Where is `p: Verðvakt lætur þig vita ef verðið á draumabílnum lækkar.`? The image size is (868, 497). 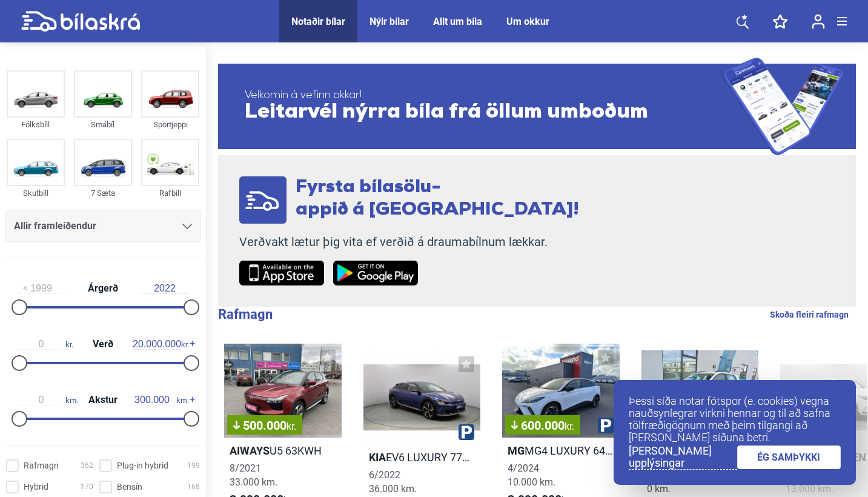 p: Verðvakt lætur þig vita ef verðið á draumabílnum lækkar. is located at coordinates (409, 242).